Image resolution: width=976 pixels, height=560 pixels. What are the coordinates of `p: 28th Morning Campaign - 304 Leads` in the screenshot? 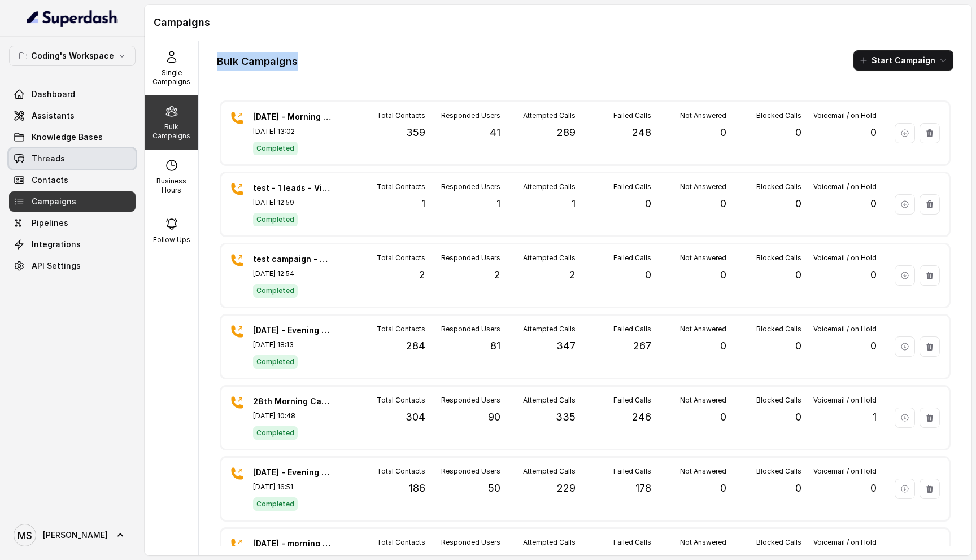 It's located at (292, 401).